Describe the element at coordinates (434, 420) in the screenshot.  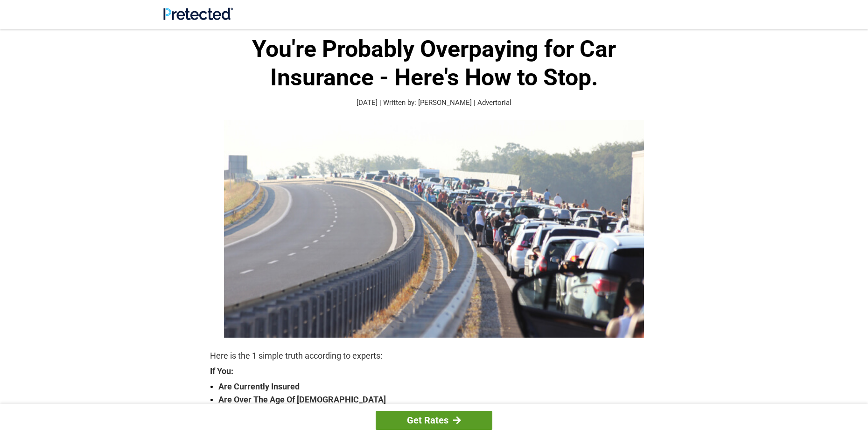
I see `a: Get Rates` at that location.